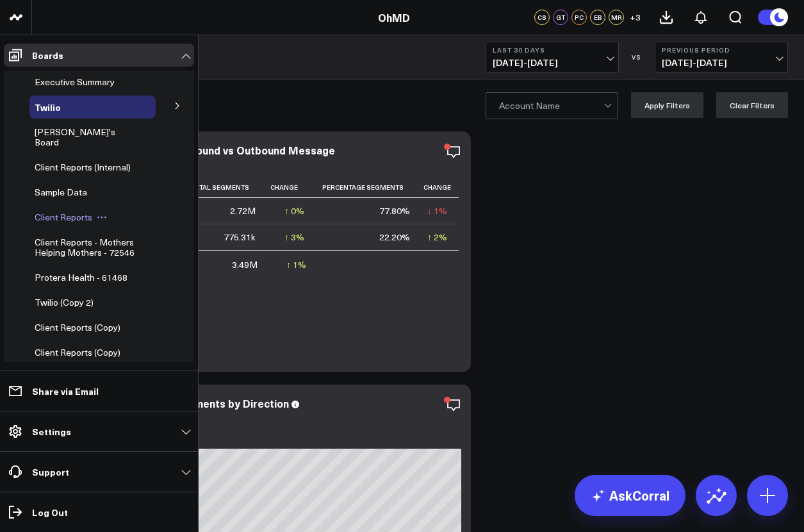 The height and width of the screenshot is (532, 804). I want to click on div: ↑ 3%, so click(294, 237).